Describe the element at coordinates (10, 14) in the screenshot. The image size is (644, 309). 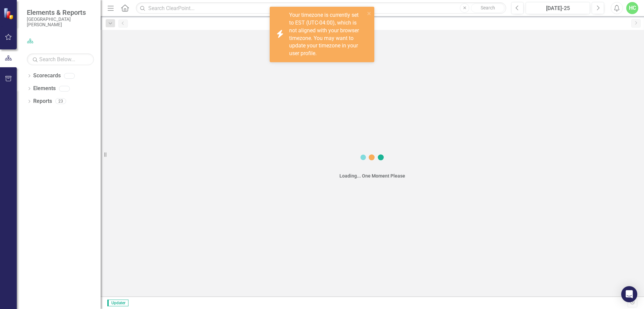
I see `img: ClearPoint Strategy` at that location.